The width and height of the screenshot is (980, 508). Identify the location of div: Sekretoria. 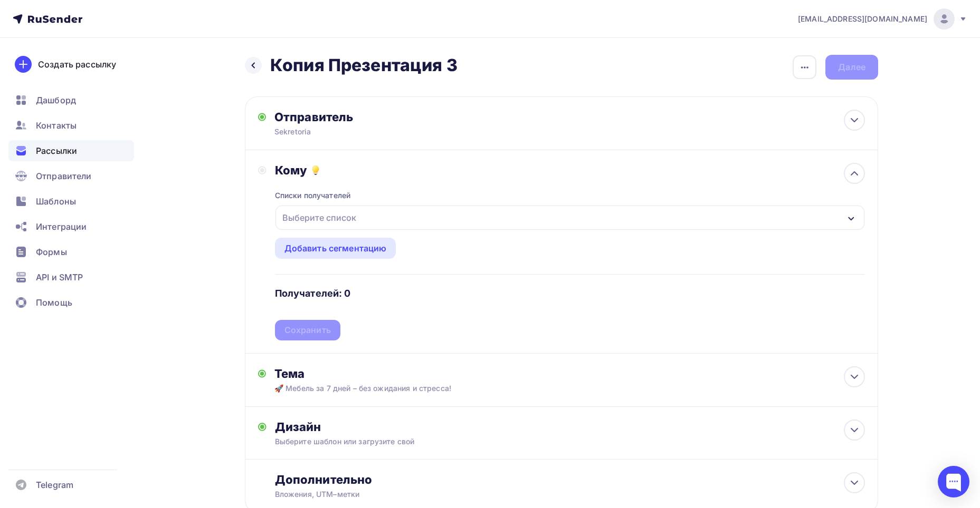
(378, 132).